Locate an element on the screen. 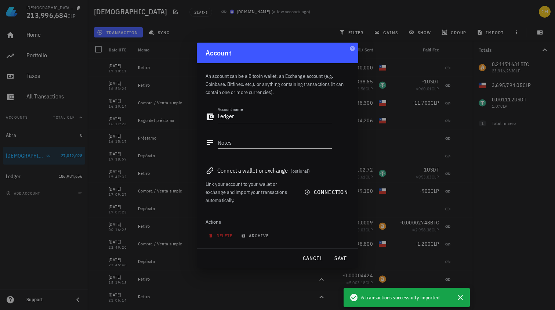  label: Account name is located at coordinates (230, 109).